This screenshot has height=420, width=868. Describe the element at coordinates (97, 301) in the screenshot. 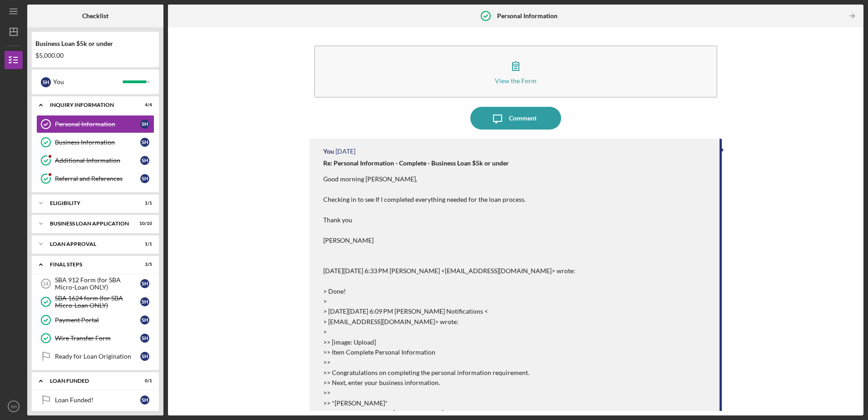

I see `div: SBA 1624 form (for SBA Micro-Loan ONLY)` at that location.